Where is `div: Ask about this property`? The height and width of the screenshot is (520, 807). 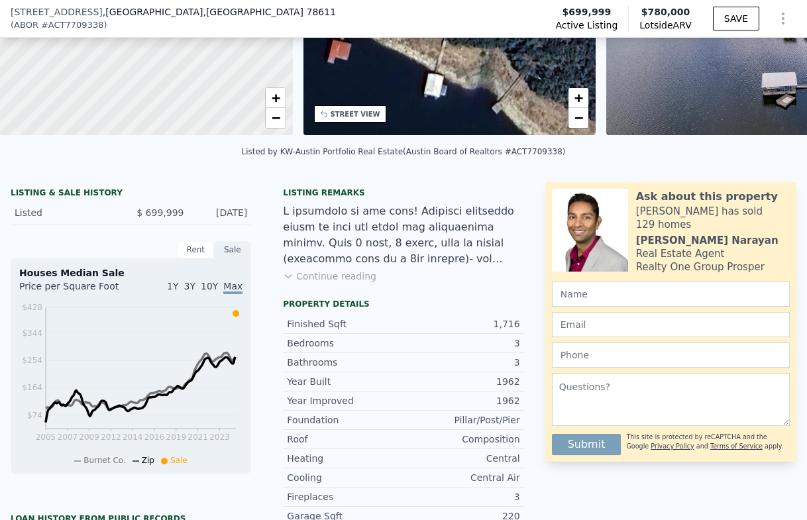 div: Ask about this property is located at coordinates (707, 197).